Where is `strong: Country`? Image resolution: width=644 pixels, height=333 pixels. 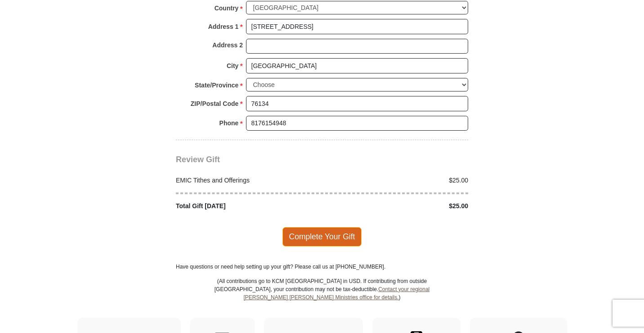 strong: Country is located at coordinates (227, 8).